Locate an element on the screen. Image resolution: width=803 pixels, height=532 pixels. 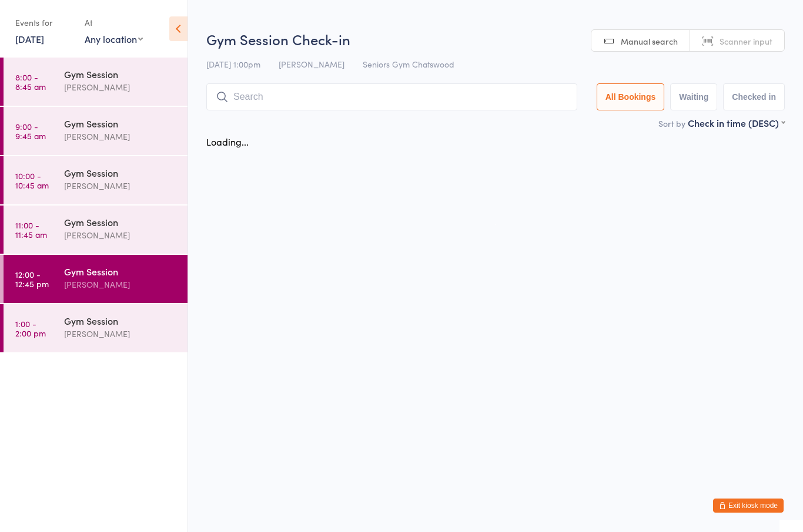
time: 8:00 - 8:45 am is located at coordinates (31, 82).